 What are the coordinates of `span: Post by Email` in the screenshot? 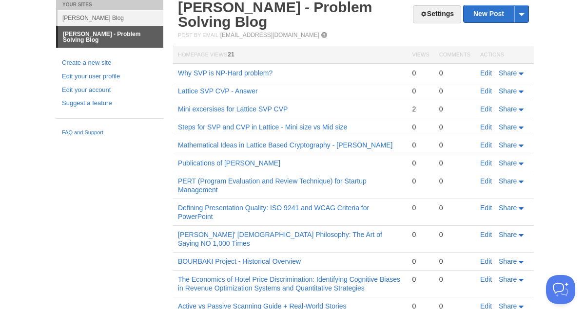 It's located at (198, 35).